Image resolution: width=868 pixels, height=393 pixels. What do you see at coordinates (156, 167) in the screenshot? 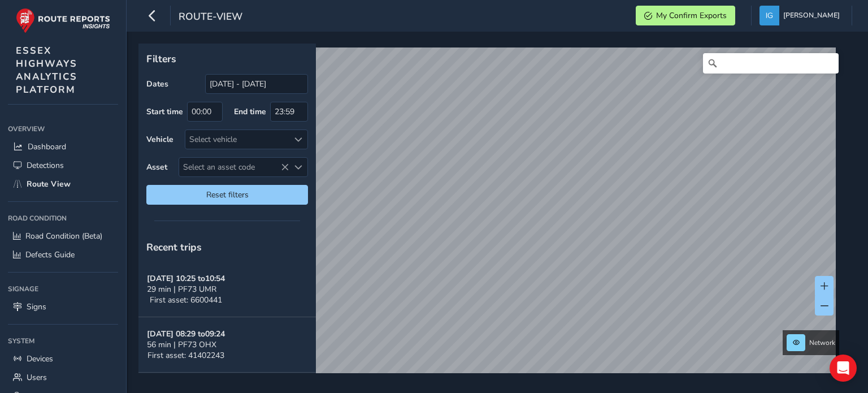
I see `label: Asset` at bounding box center [156, 167].